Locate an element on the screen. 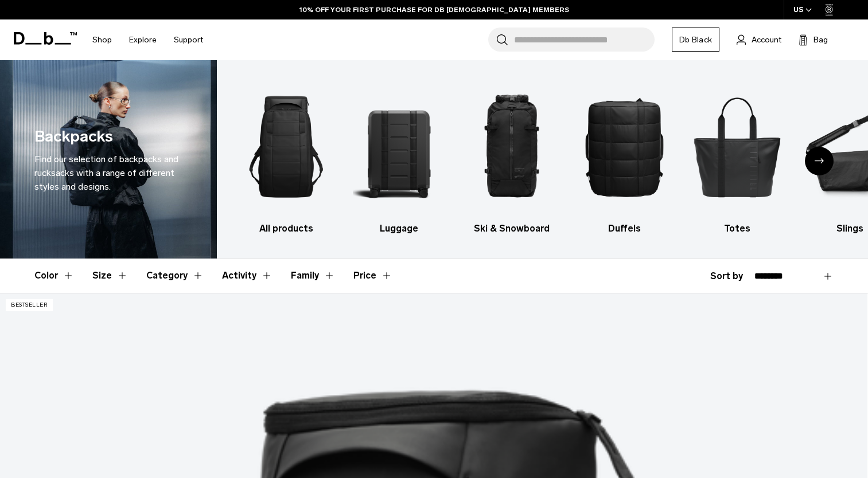  a: Shop is located at coordinates (102, 40).